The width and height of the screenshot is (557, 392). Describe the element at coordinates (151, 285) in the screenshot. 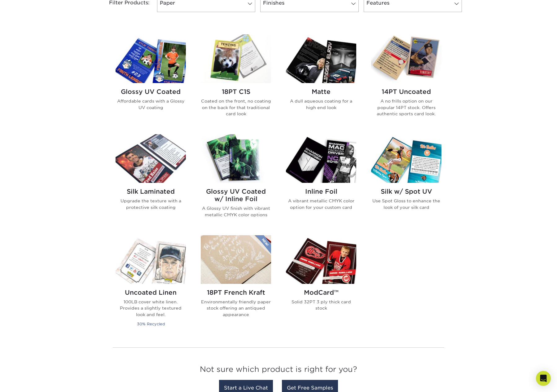

I see `a: Uncoated Linen Trading Cards Uncoated Linen 100LB cover white linen. Provides a slightly textured...` at that location.